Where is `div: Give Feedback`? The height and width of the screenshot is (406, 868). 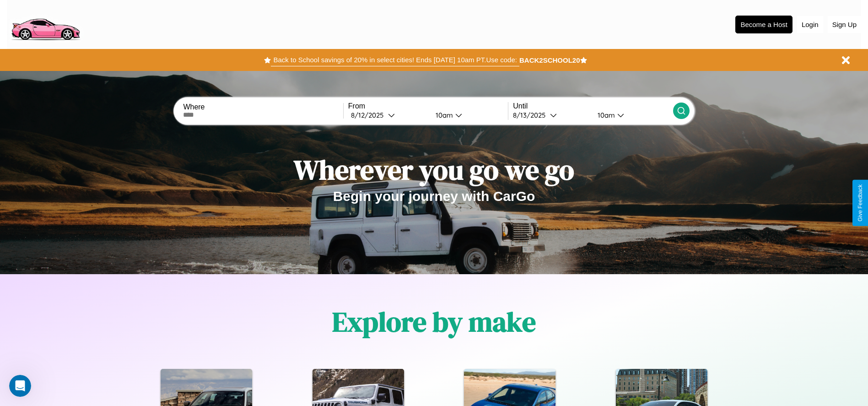 div: Give Feedback is located at coordinates (860, 203).